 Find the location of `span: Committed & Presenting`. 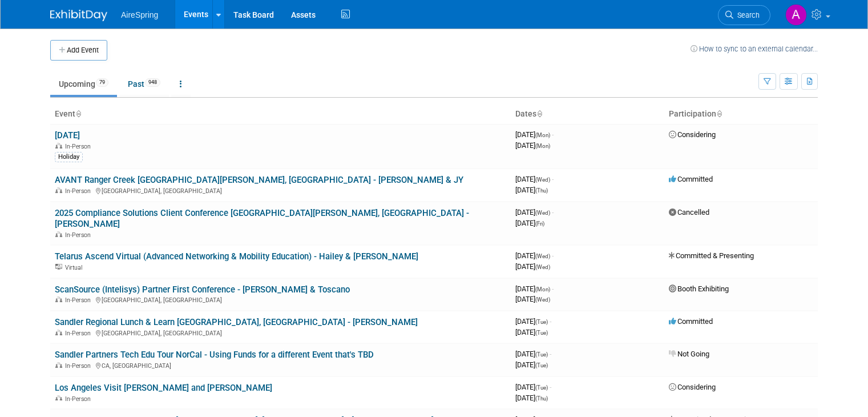

span: Committed & Presenting is located at coordinates (711, 255).